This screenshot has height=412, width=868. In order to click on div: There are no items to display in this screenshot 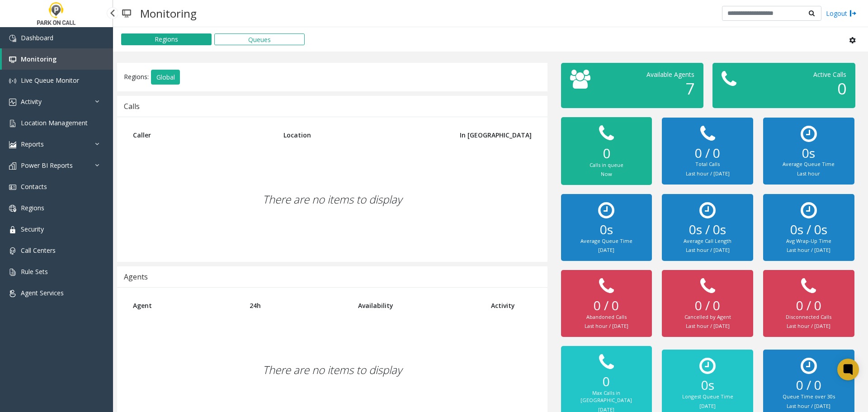, I will do `click(332, 200)`.